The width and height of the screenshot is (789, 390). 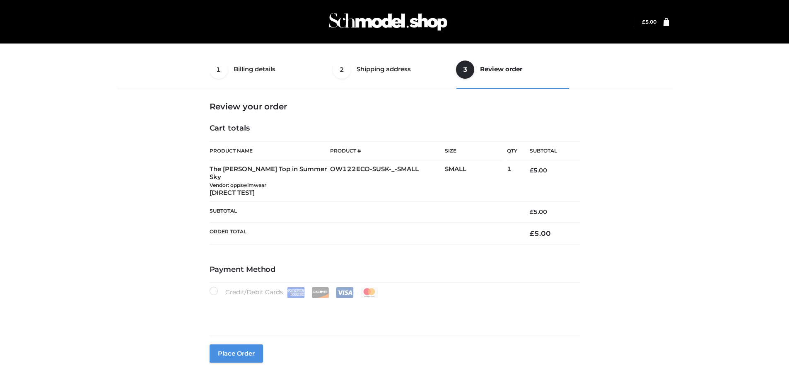 What do you see at coordinates (512, 151) in the screenshot?
I see `th: Qty` at bounding box center [512, 151].